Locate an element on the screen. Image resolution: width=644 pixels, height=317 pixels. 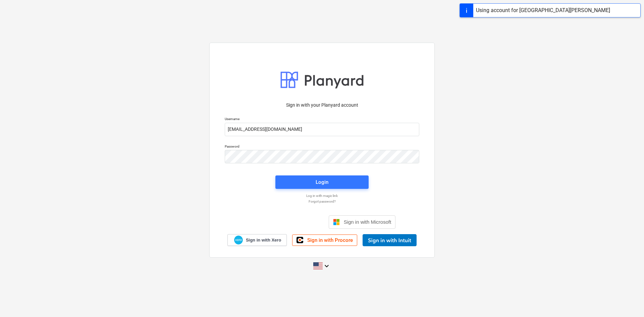
div: Login is located at coordinates (322, 182).